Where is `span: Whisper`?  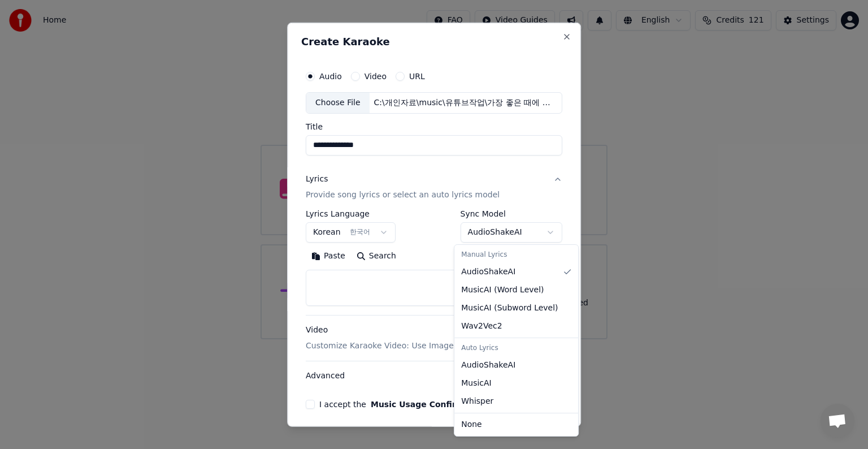
span: Whisper is located at coordinates (477, 402).